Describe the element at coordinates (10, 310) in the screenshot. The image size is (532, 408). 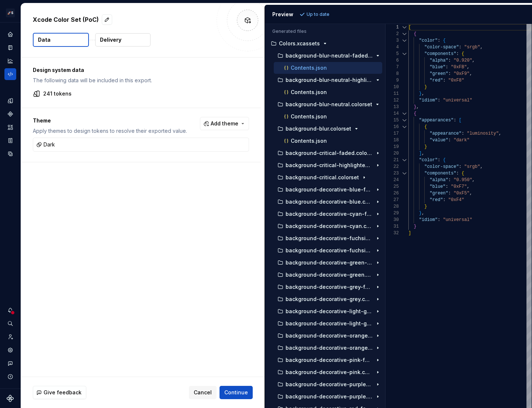
I see `div: Notifications` at that location.